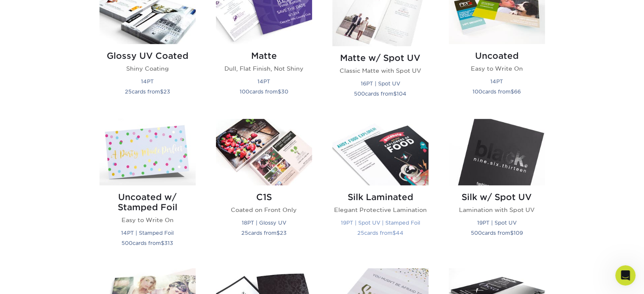  Describe the element at coordinates (264, 210) in the screenshot. I see `p: Coated on Front Only` at that location.